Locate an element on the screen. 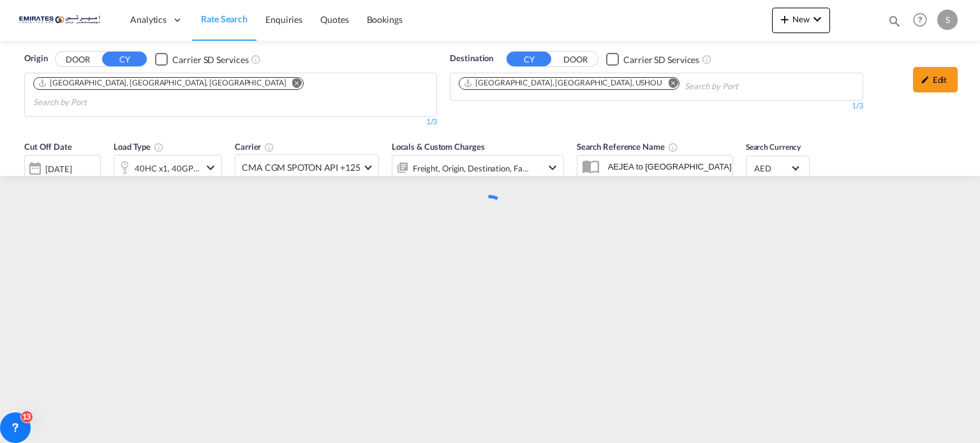 The height and width of the screenshot is (443, 980). button: icon-plus 400-fgNewicon-chevron-down is located at coordinates (801, 20).